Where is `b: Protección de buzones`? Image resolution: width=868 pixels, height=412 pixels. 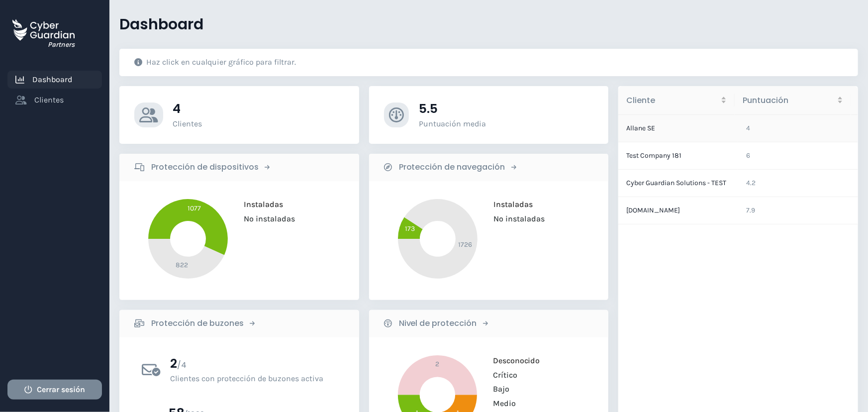
b: Protección de buzones is located at coordinates (197, 323).